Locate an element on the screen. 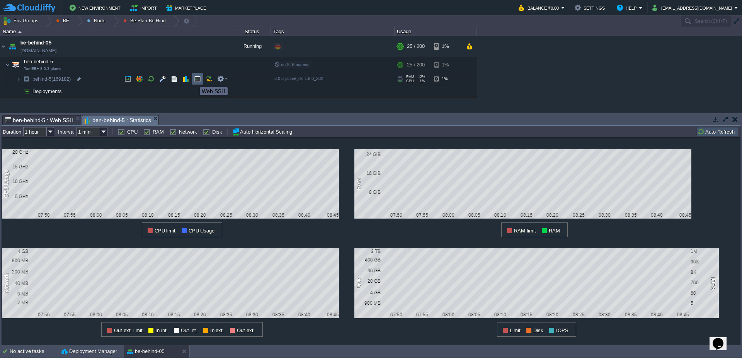 The width and height of the screenshot is (742, 358). div: 200 MB is located at coordinates (15, 272).